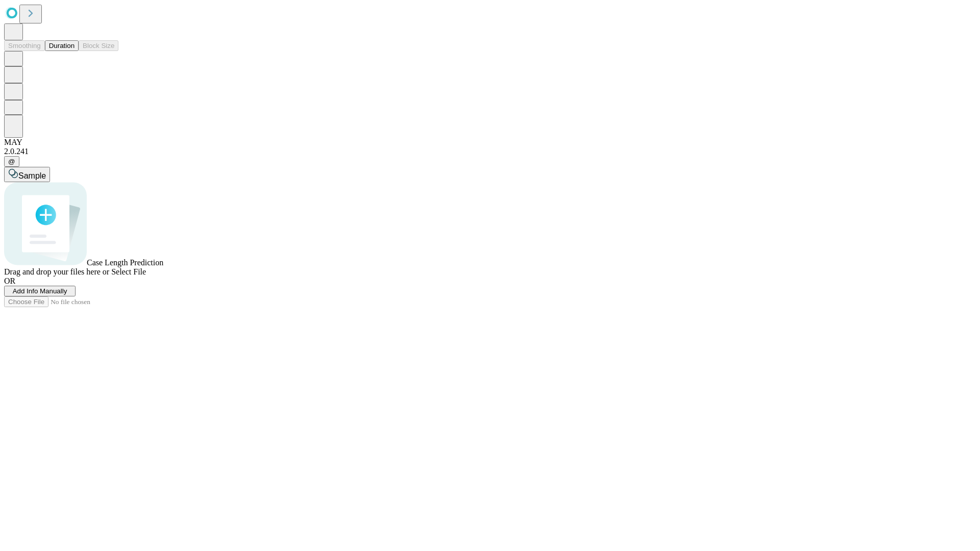 The image size is (980, 551). I want to click on button: Block Size, so click(99, 46).